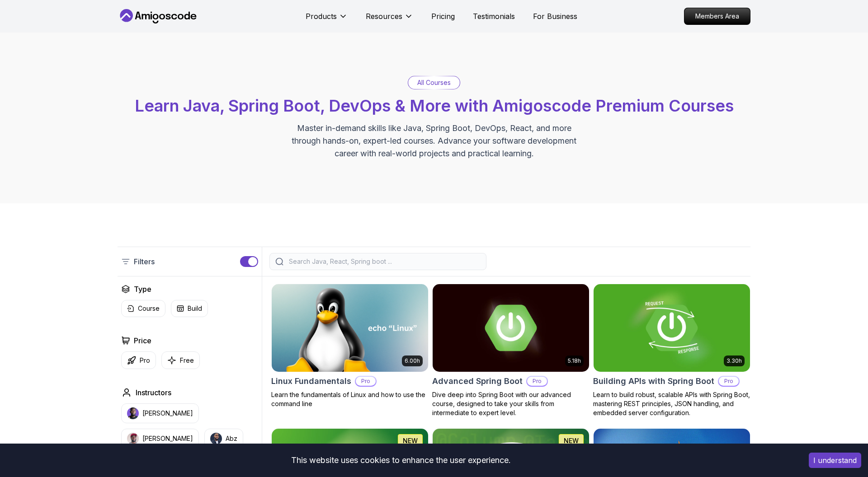 The image size is (868, 477). I want to click on p: Pricing, so click(443, 16).